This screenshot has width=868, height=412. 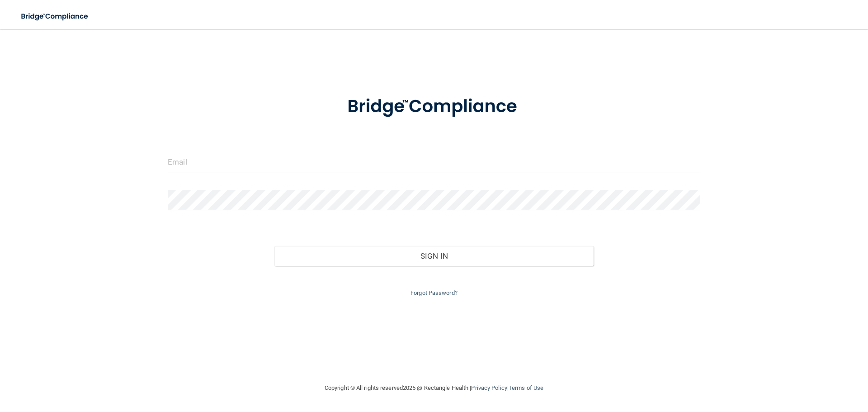 What do you see at coordinates (434, 256) in the screenshot?
I see `button: Sign In` at bounding box center [434, 256].